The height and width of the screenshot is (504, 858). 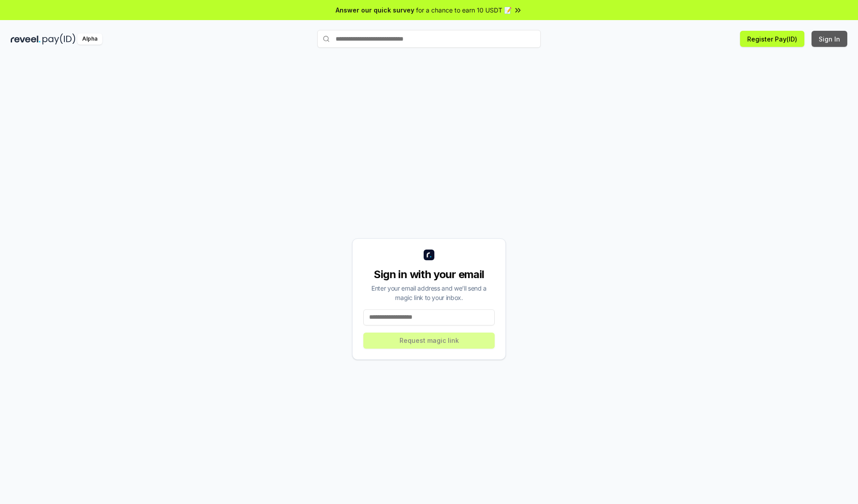 I want to click on div: Sign in with your email, so click(x=429, y=275).